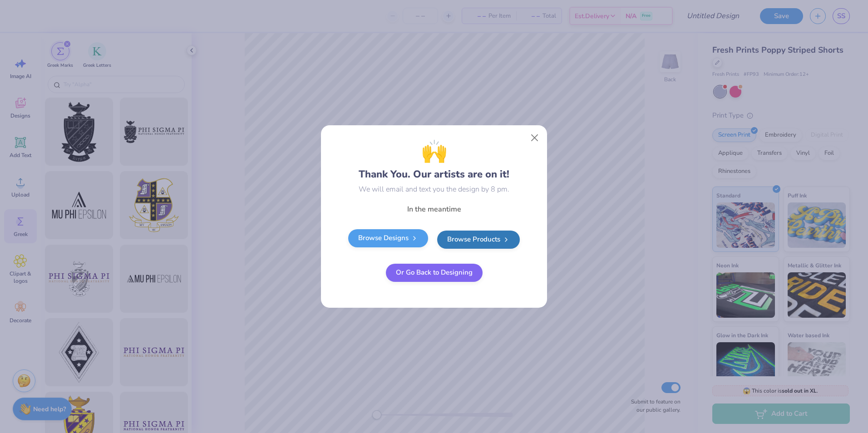 This screenshot has width=868, height=433. What do you see at coordinates (434, 189) in the screenshot?
I see `div: We will email and text you the design by 8 pm.` at bounding box center [434, 189].